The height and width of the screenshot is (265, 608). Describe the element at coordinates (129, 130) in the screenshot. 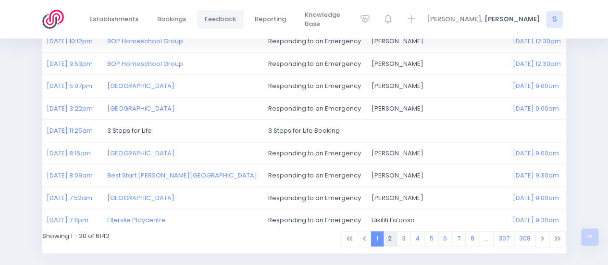

I see `span: 3 Steps for Life` at that location.